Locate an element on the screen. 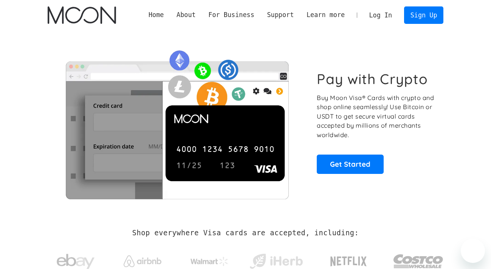 This screenshot has width=491, height=269. img: Moon Cards let you spend your crypto anywhere Visa is accepted. is located at coordinates (177, 122).